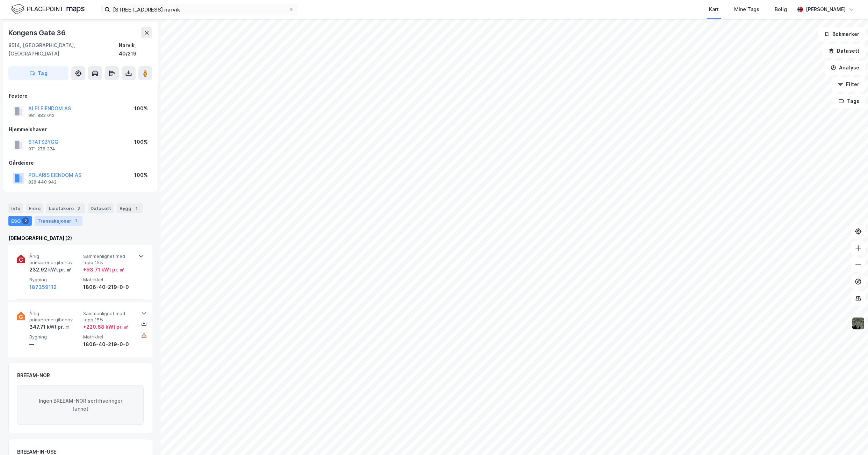  I want to click on div: 981 883 012, so click(41, 116).